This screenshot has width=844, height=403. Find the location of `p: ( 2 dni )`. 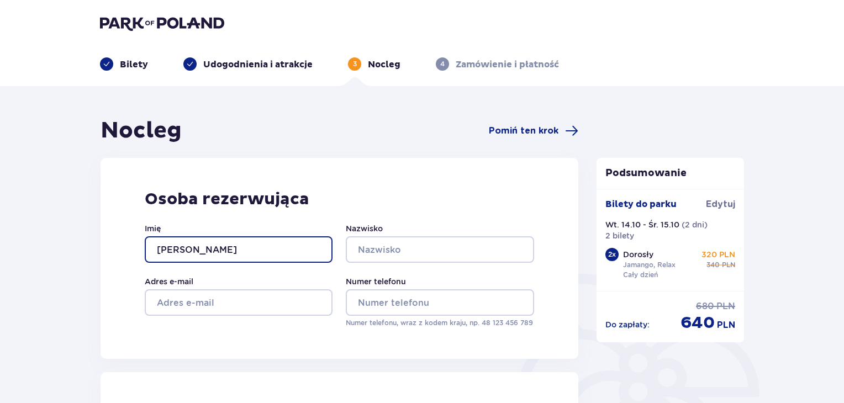

p: ( 2 dni ) is located at coordinates (694, 225).